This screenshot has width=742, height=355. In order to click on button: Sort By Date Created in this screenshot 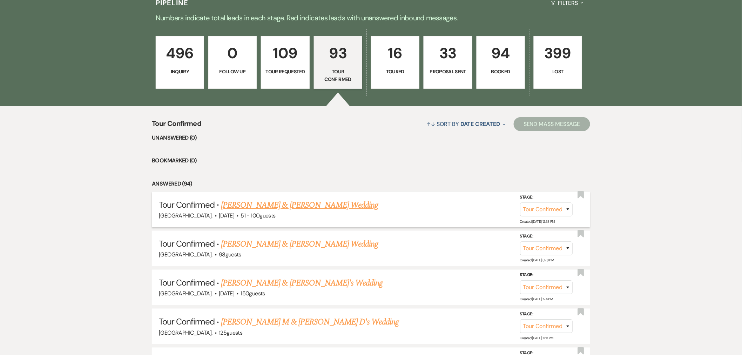, I will do `click(467, 124)`.